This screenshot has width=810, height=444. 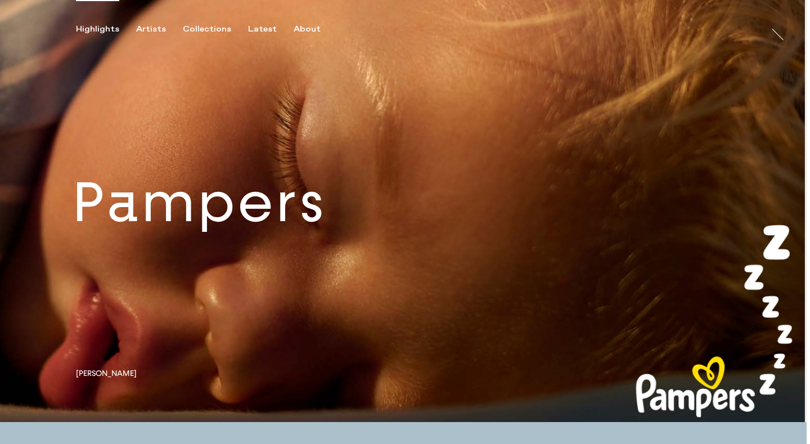 What do you see at coordinates (207, 29) in the screenshot?
I see `div: Collections` at bounding box center [207, 29].